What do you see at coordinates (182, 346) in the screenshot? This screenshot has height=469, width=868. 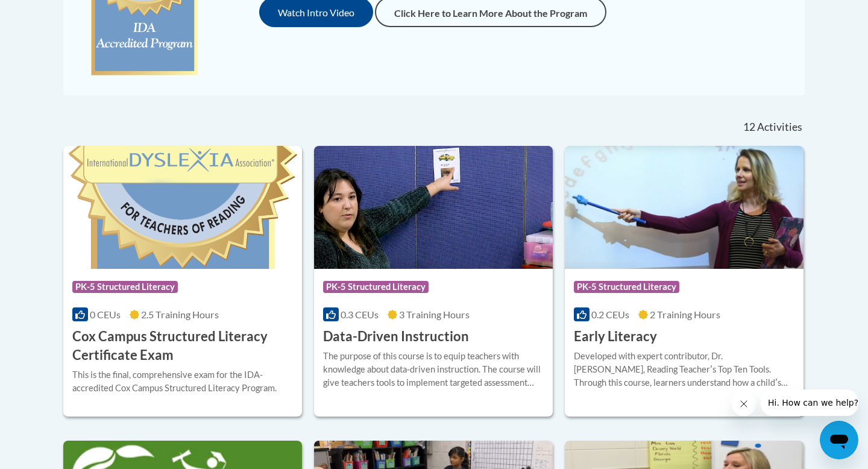 I see `h3: Cox Campus Structured Literacy Certificate Exam` at bounding box center [182, 346].